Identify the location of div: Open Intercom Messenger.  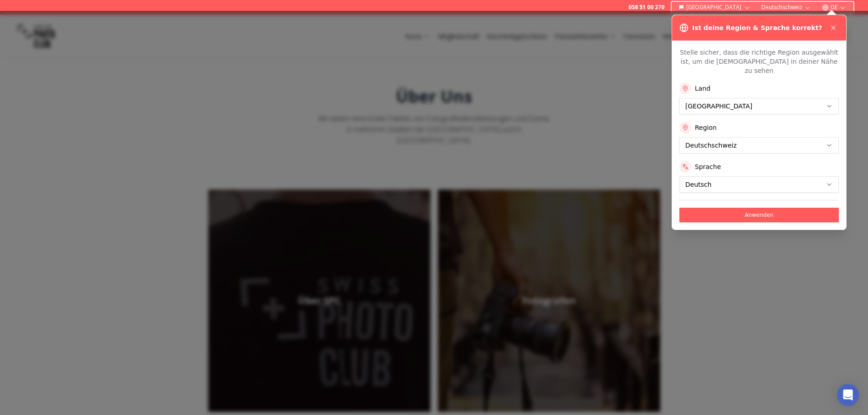
(848, 395).